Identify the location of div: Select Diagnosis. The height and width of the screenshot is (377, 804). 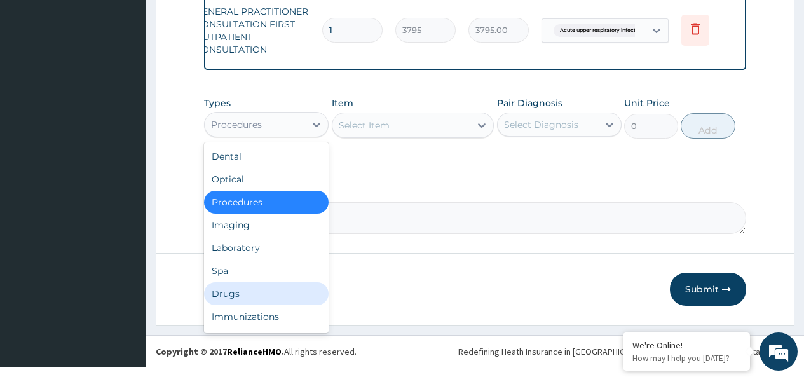
(541, 125).